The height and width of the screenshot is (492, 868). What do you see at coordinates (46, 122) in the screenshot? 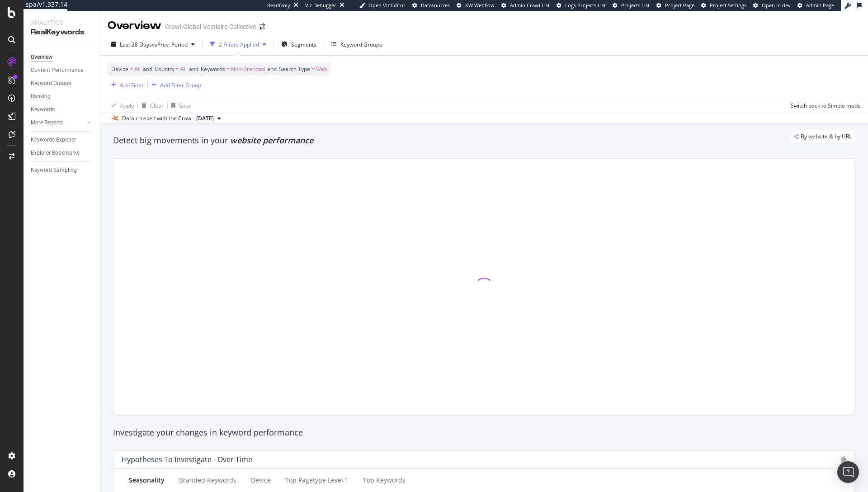
I see `div: More Reports` at bounding box center [46, 122].